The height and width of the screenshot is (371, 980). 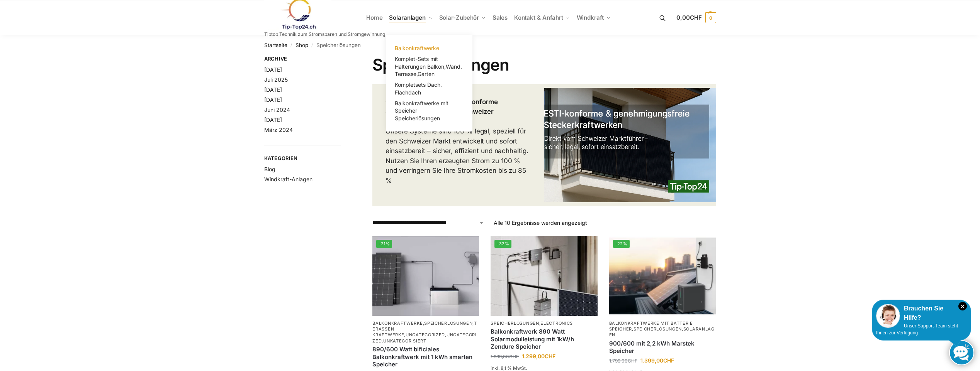 What do you see at coordinates (490, 45) in the screenshot?
I see `nav: Breadcrumb` at bounding box center [490, 45].